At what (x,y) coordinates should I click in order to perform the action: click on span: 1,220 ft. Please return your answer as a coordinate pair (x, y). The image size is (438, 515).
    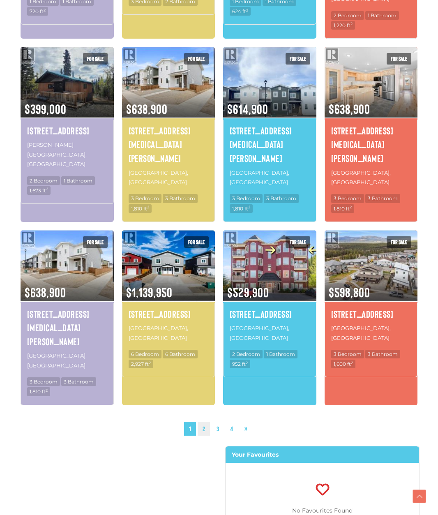
    Looking at the image, I should click on (343, 25).